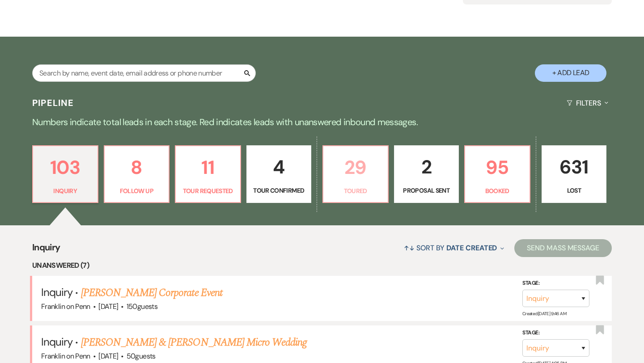 This screenshot has width=644, height=363. Describe the element at coordinates (279, 174) in the screenshot. I see `a: 4Tour Confirmed` at that location.